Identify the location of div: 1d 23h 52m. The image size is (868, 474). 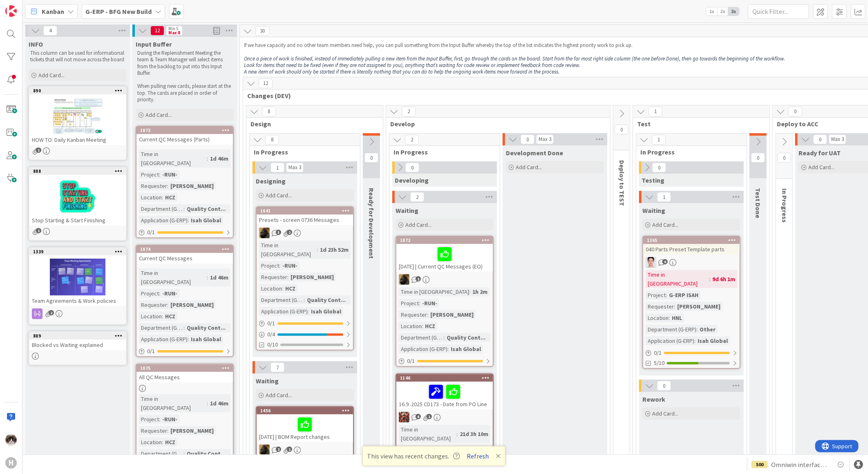
(335, 250).